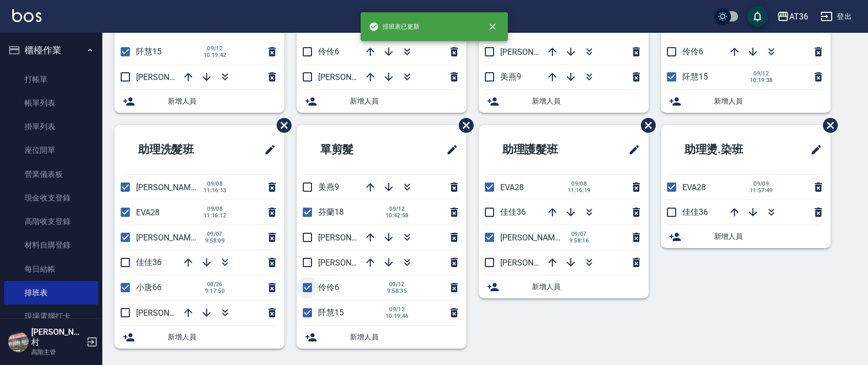  Describe the element at coordinates (758, 16) in the screenshot. I see `button: save` at that location.